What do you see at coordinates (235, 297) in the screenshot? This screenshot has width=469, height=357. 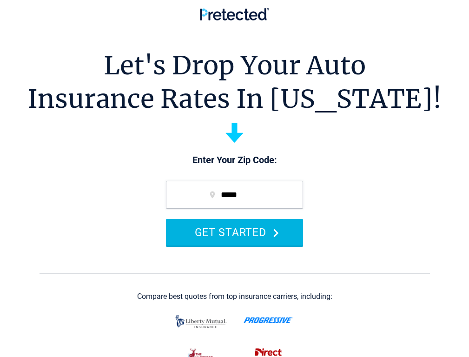 I see `div: Compare best quotes from top insurance carriers, including:` at bounding box center [235, 297].